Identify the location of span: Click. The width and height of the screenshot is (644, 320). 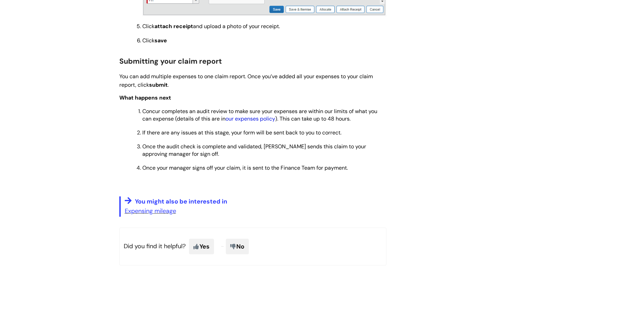
(155, 40).